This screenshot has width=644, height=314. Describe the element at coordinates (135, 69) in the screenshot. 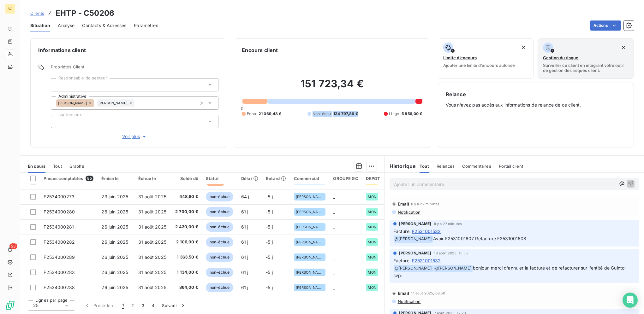

I see `span: Propriétés Client` at that location.